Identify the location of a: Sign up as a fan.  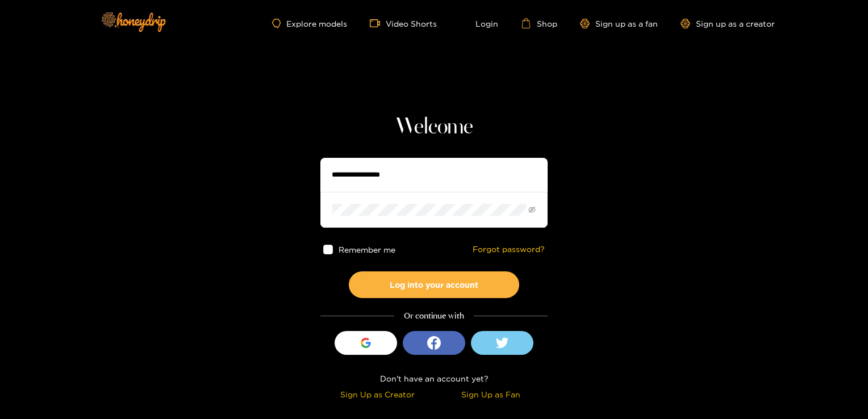
(619, 23).